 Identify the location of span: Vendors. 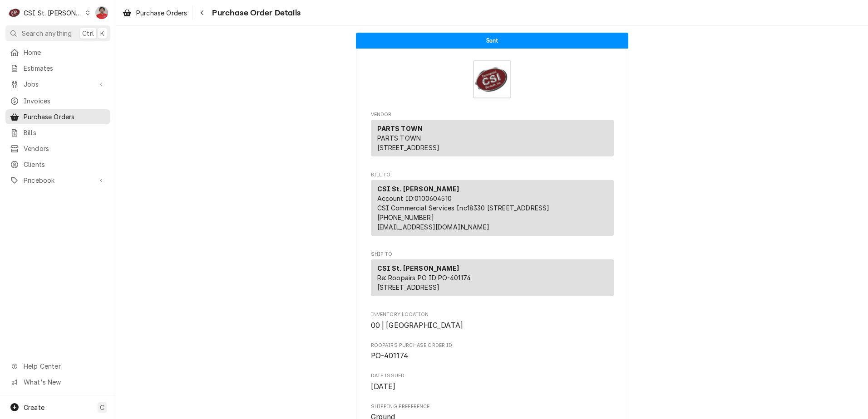
(65, 149).